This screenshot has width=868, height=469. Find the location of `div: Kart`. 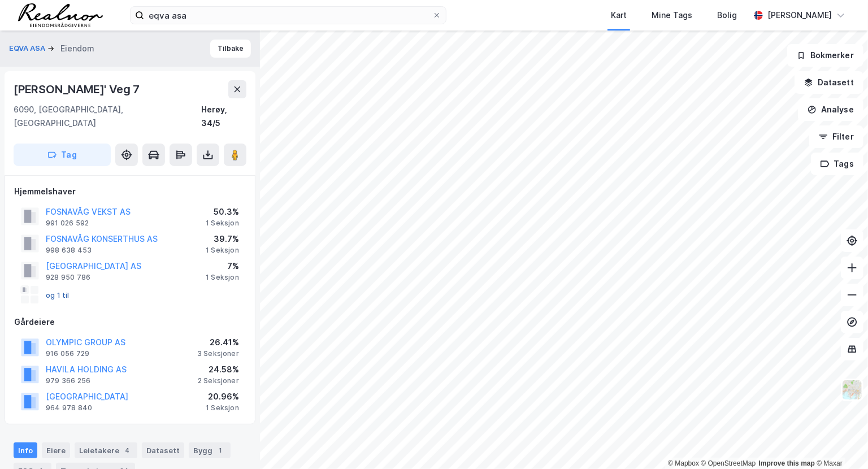

div: Kart is located at coordinates (619, 15).